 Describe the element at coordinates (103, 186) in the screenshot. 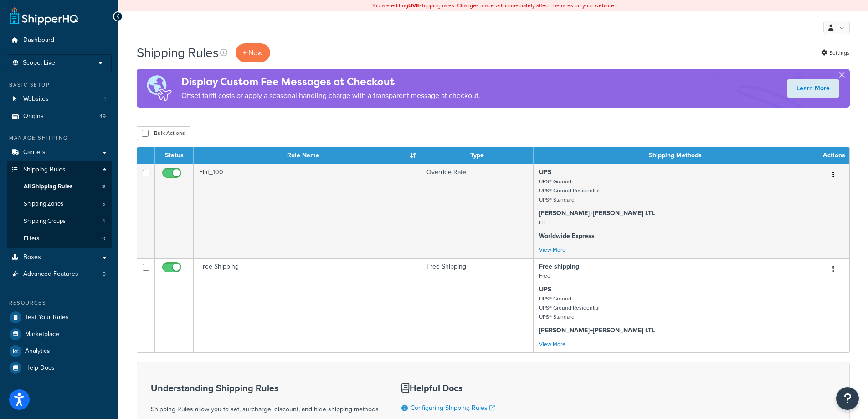

I see `span: 2` at that location.